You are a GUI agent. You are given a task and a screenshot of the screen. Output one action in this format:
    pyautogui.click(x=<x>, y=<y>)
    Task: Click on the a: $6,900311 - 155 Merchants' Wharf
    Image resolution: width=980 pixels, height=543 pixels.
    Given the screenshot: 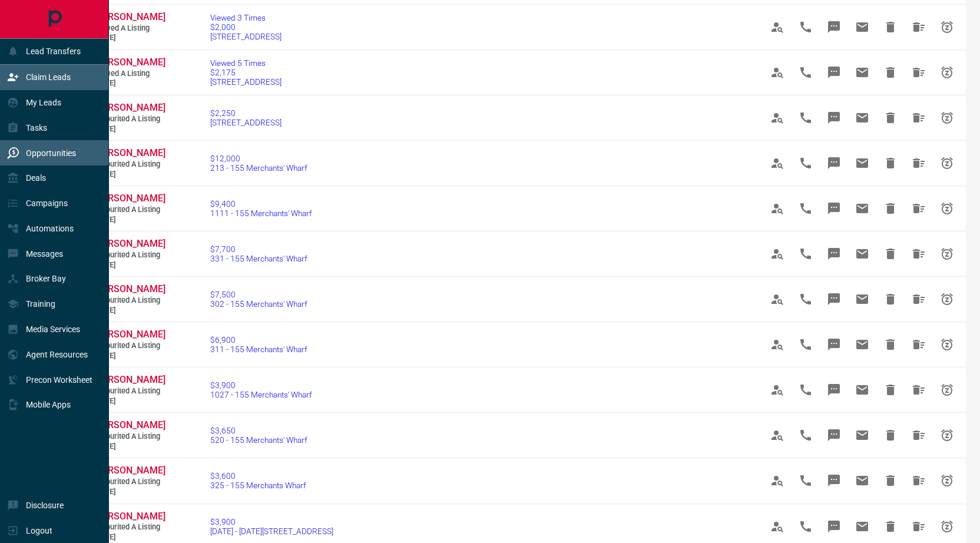 What is the action you would take?
    pyautogui.click(x=259, y=345)
    